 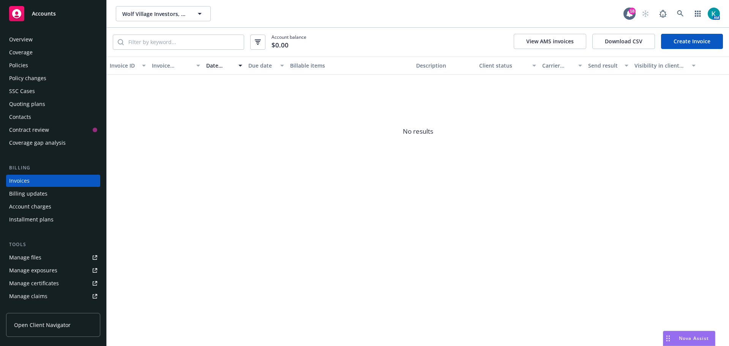 What do you see at coordinates (28, 194) in the screenshot?
I see `div: Billing updates` at bounding box center [28, 194].